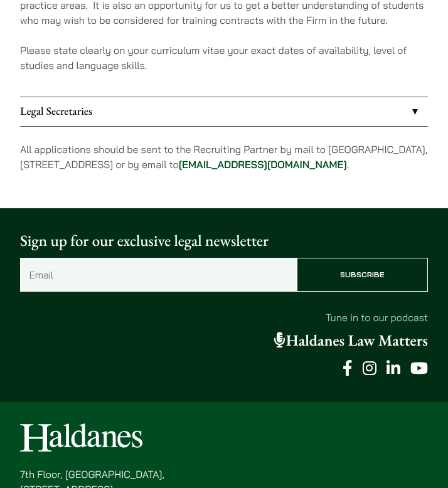 This screenshot has width=448, height=488. I want to click on a: Haldanes Law Matters, so click(351, 341).